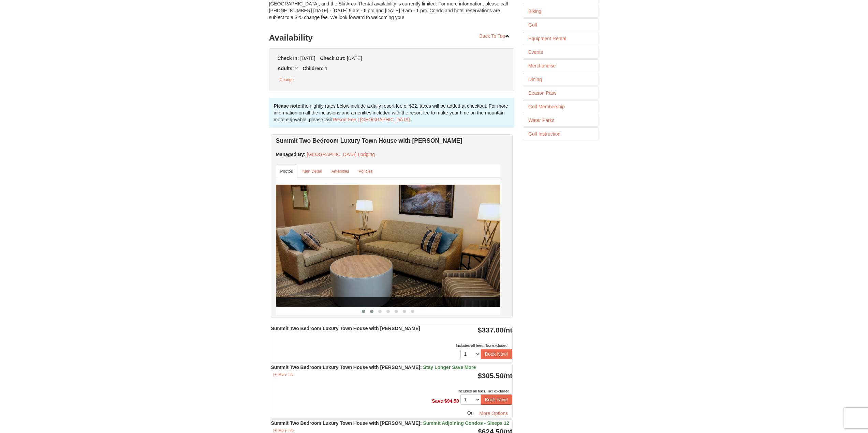 Image resolution: width=868 pixels, height=433 pixels. Describe the element at coordinates (449, 368) in the screenshot. I see `span: Stay Longer Save More` at that location.